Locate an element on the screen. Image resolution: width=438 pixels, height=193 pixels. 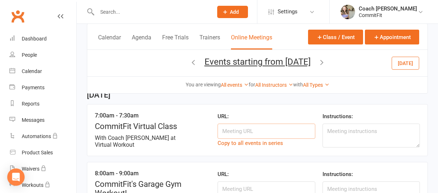
input: Search... is located at coordinates (151, 12).